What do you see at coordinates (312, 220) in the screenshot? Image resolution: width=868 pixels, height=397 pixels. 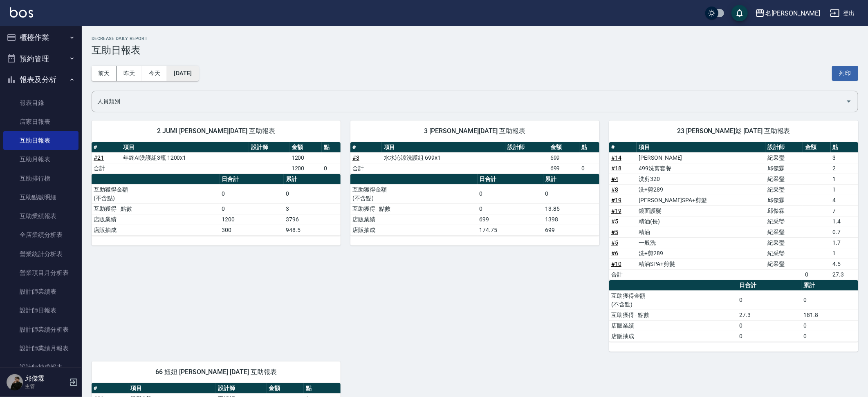 I see `td: 3796` at bounding box center [312, 220].